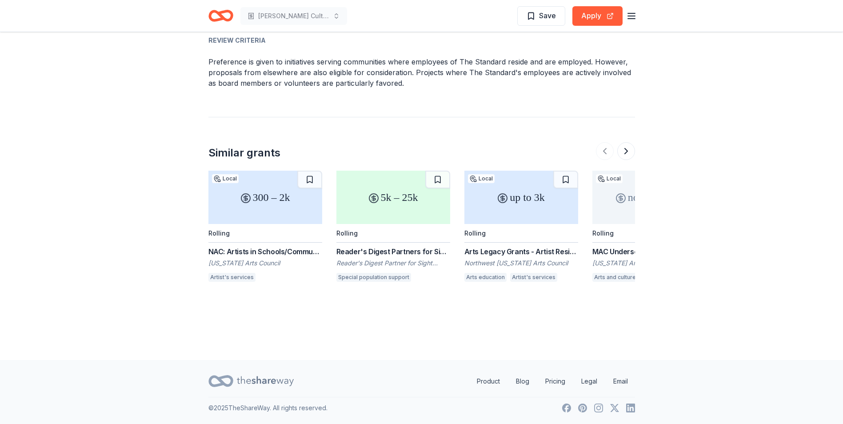 The width and height of the screenshot is (843, 424). What do you see at coordinates (649, 251) in the screenshot?
I see `div: MAC Underserved Initiative` at bounding box center [649, 251].